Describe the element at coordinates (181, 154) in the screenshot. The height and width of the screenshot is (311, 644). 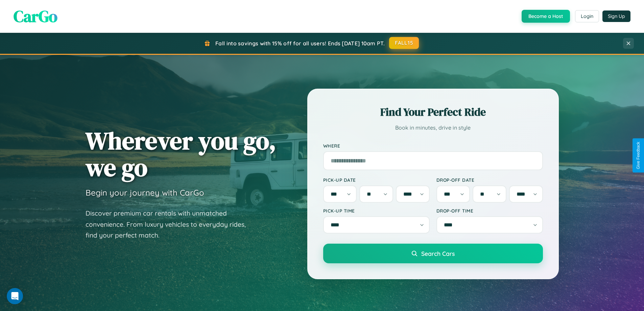
I see `h1: Wherever you go, we go` at that location.